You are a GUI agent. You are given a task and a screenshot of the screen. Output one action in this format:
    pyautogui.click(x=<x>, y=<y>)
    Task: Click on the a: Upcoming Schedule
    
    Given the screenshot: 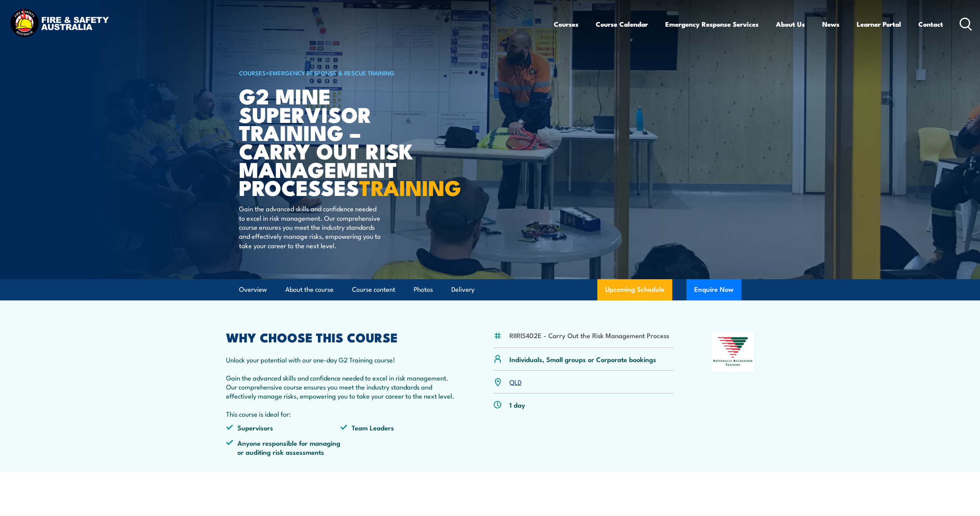 What is the action you would take?
    pyautogui.click(x=635, y=289)
    